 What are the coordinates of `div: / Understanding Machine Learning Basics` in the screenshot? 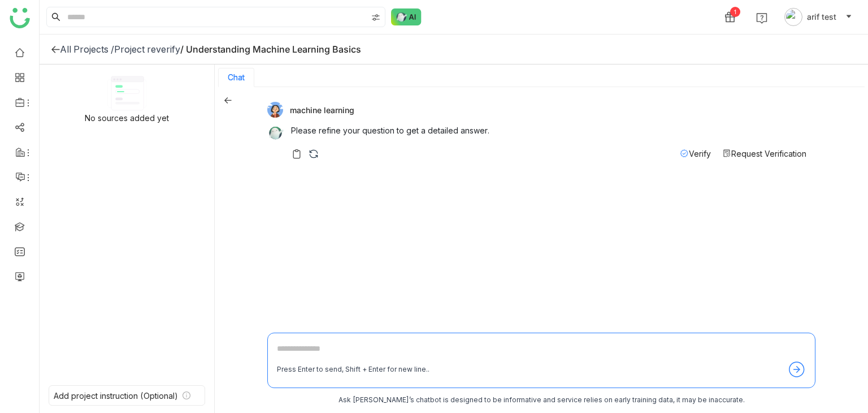 It's located at (271, 49).